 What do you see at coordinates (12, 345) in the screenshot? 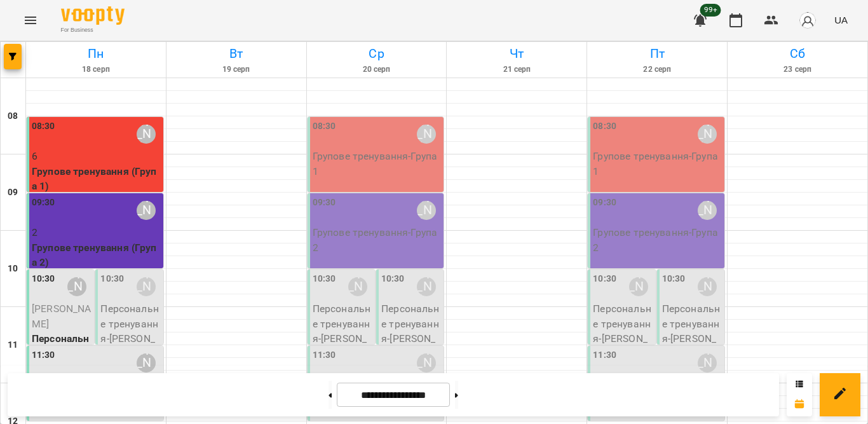
I see `h6: 11` at bounding box center [12, 345].